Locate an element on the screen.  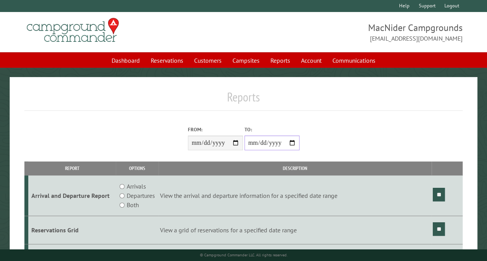
a: Customers is located at coordinates (207, 60).